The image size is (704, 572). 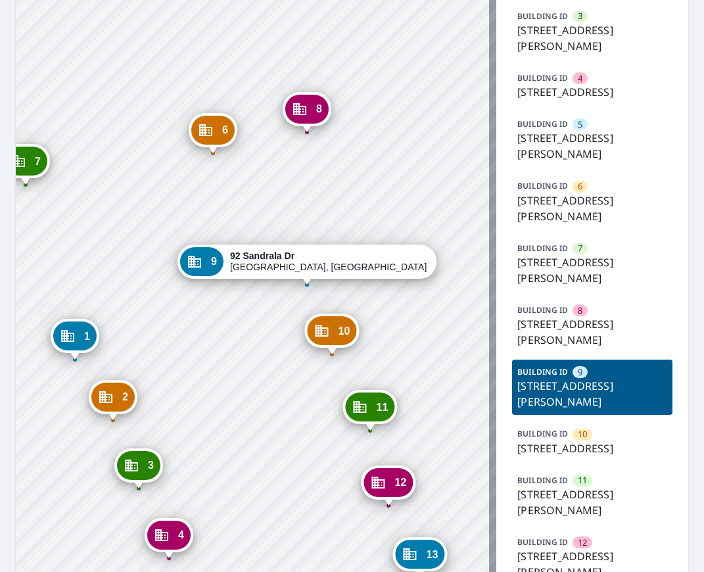 What do you see at coordinates (113, 400) in the screenshot?
I see `div: Dropped pin, building 2, Commercial property, 91 Sandrala Dr Reynoldsburg, OH 43068` at bounding box center [113, 400].